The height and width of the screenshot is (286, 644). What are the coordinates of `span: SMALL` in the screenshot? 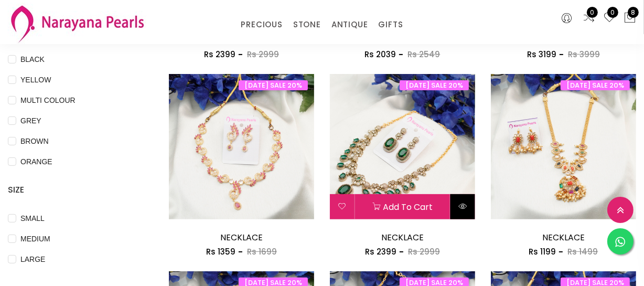 It's located at (33, 218).